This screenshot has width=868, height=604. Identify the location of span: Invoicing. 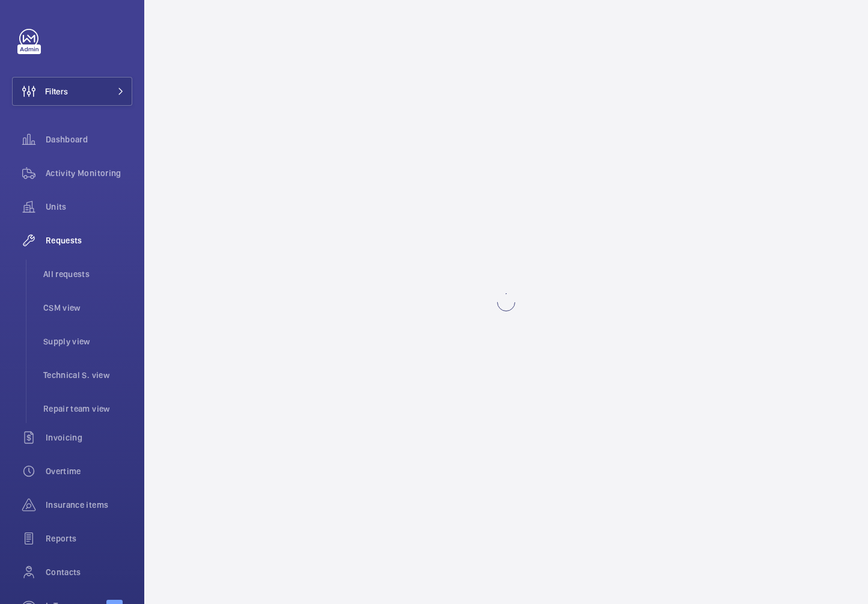
(89, 438).